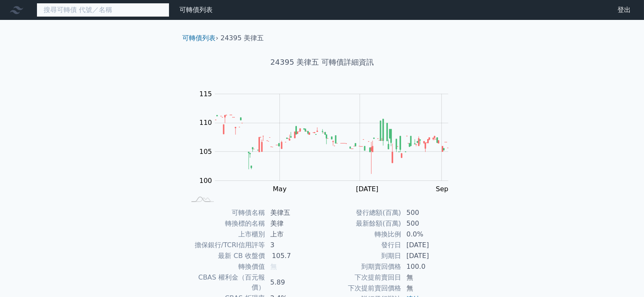 The width and height of the screenshot is (644, 297). What do you see at coordinates (293, 235) in the screenshot?
I see `td: 上市` at bounding box center [293, 235].